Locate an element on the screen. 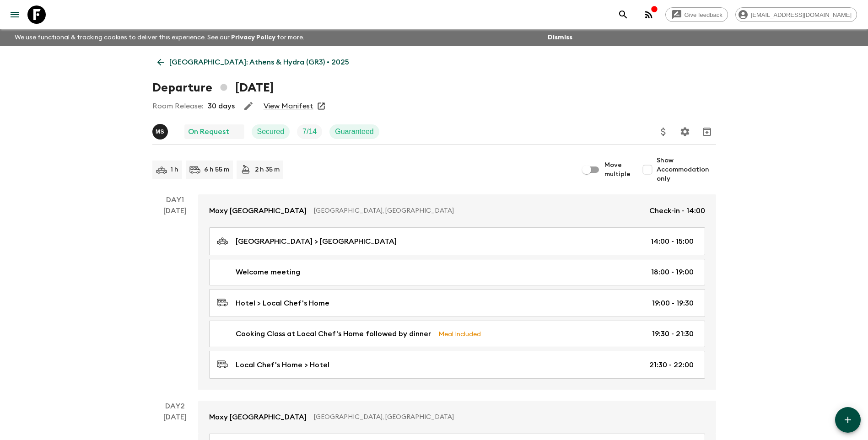 The image size is (868, 440). div: Secured is located at coordinates (271, 131).